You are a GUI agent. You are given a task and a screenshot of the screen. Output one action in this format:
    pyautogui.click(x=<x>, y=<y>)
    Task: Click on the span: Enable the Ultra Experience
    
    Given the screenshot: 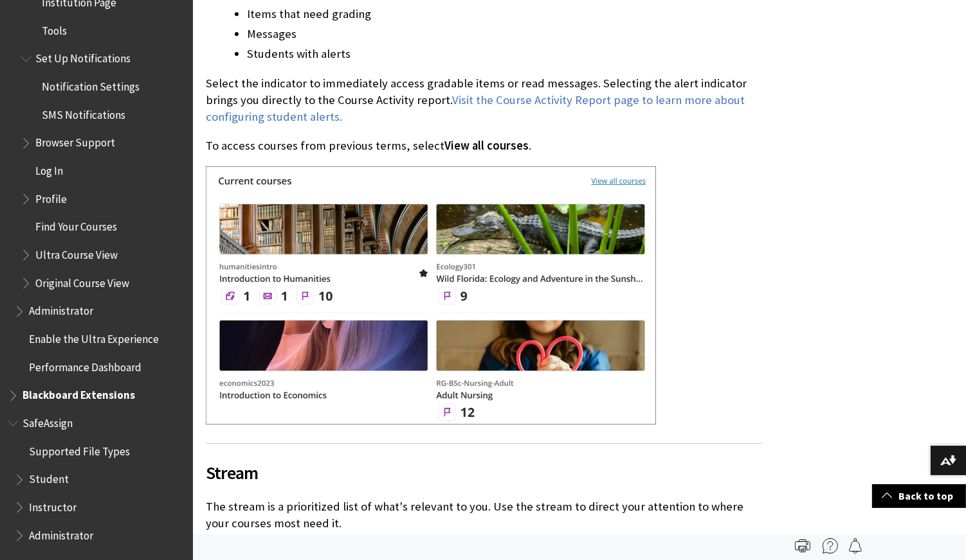 What is the action you would take?
    pyautogui.click(x=94, y=337)
    